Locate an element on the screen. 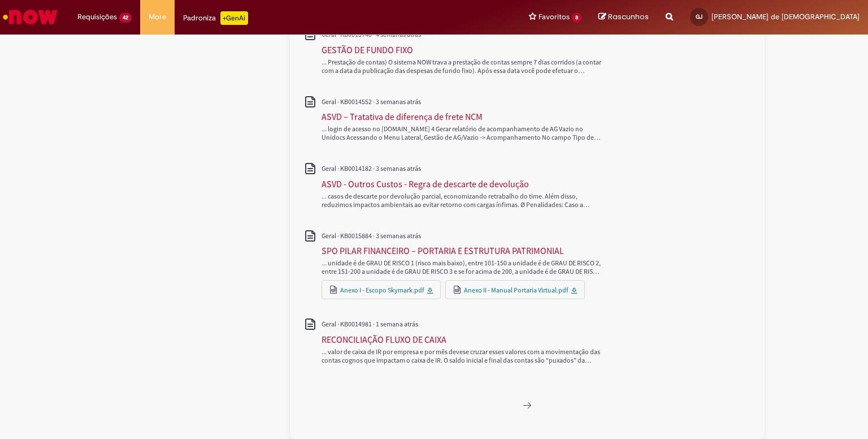 This screenshot has width=868, height=439. span: GJ is located at coordinates (699, 16).